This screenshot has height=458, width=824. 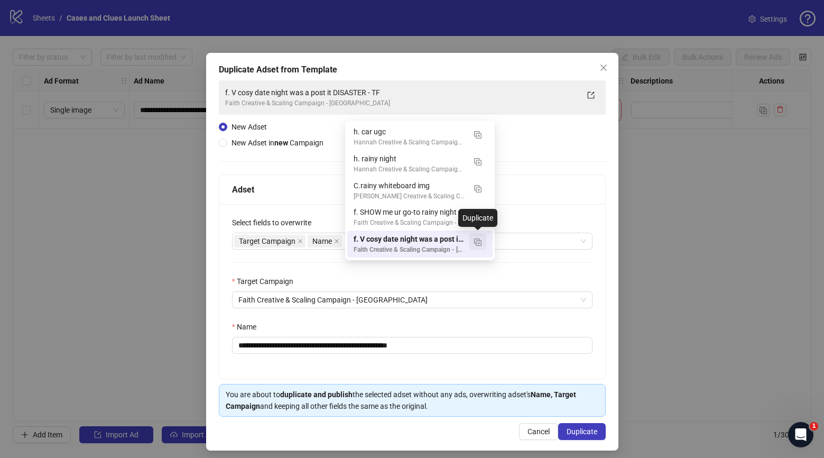 I want to click on div: Duplicate Adset from Template, so click(x=412, y=70).